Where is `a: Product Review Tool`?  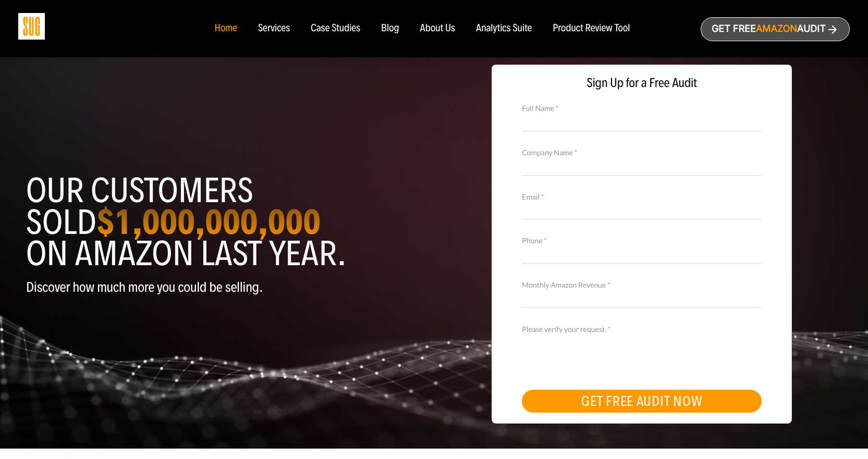
a: Product Review Tool is located at coordinates (591, 29).